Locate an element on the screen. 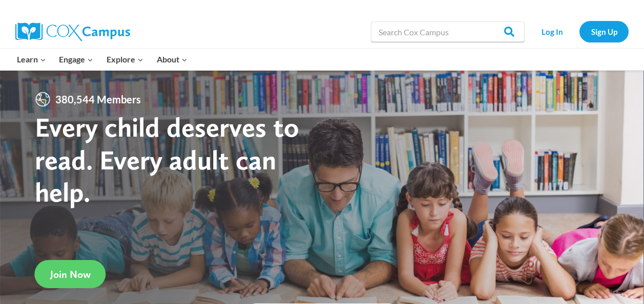  nav: Primary Navigation is located at coordinates (102, 60).